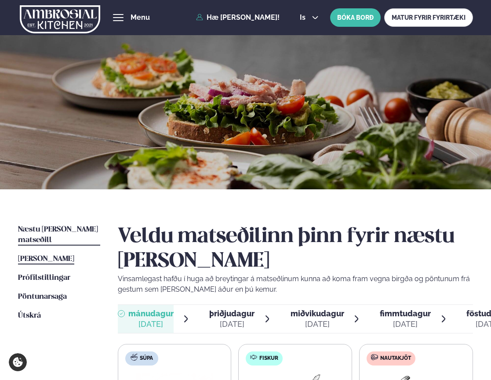 This screenshot has width=491, height=380. Describe the element at coordinates (268, 358) in the screenshot. I see `span: Fiskur` at that location.